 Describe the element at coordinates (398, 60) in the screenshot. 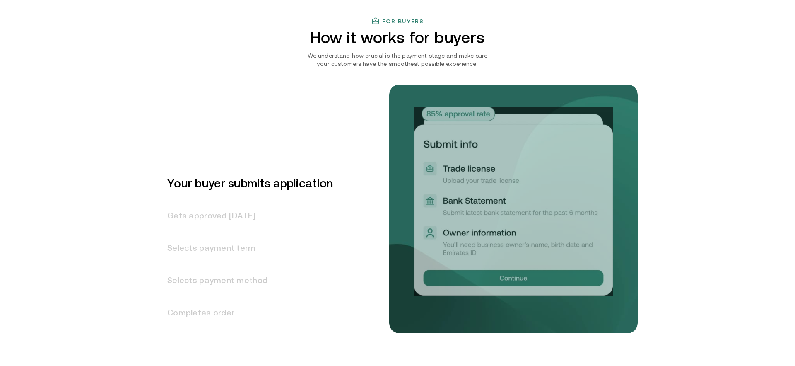

I see `p: We understand how crucial is the payment stage and make sure your customers have the smoothest po...` at that location.